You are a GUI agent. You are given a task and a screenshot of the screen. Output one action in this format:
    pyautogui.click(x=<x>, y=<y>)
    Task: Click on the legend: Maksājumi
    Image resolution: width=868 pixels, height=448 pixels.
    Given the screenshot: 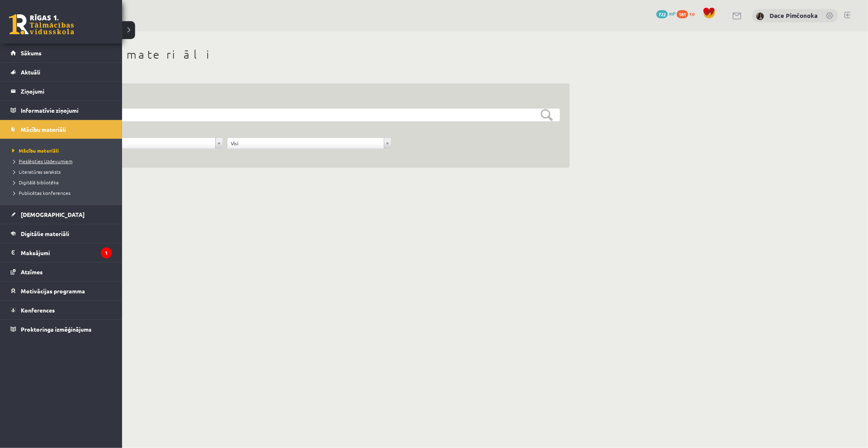 What is the action you would take?
    pyautogui.click(x=67, y=253)
    